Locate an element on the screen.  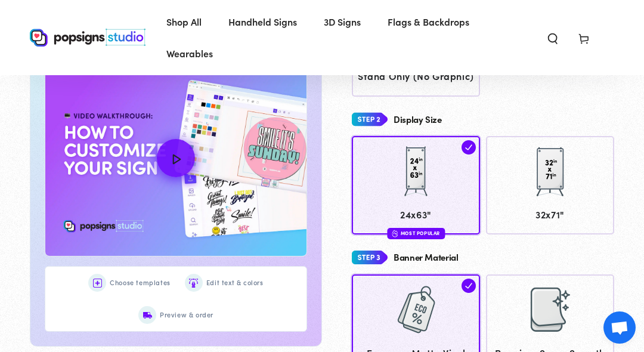
span: Wearables is located at coordinates (190, 53).